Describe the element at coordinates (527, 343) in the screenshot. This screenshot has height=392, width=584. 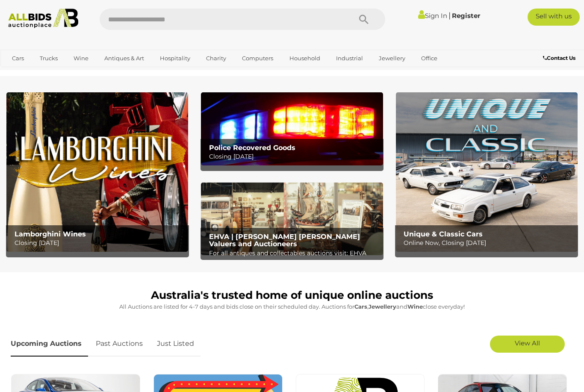
I see `a: View All` at that location.